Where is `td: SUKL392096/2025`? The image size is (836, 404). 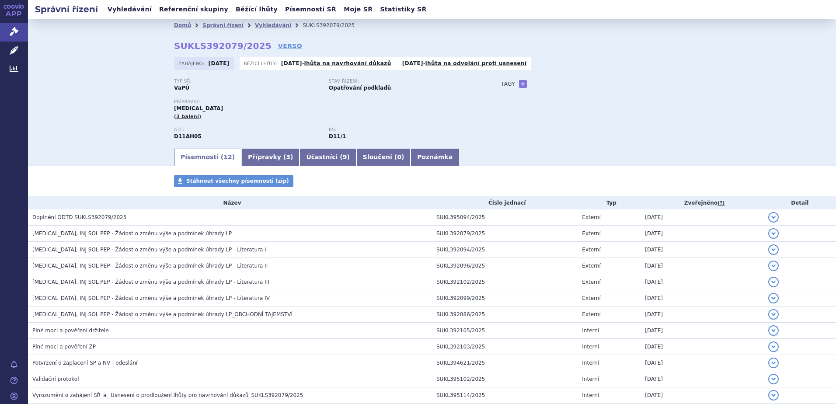 td: SUKL392096/2025 is located at coordinates (504, 266).